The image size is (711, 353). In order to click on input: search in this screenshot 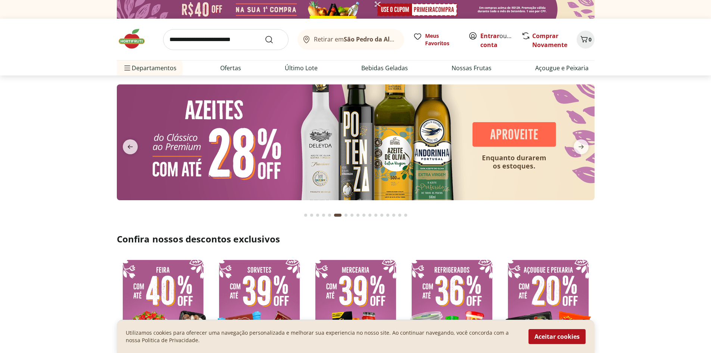, I will do `click(226, 40)`.